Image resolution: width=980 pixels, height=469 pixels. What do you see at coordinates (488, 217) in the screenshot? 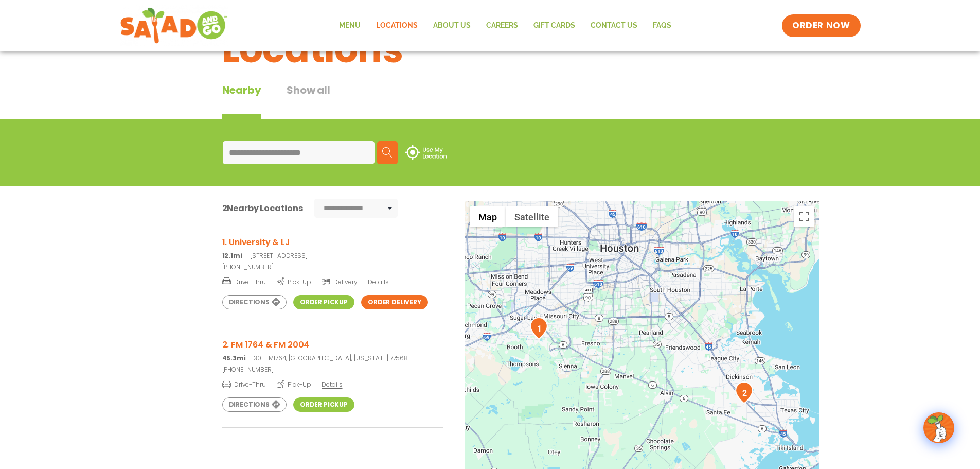
I see `button: Show street map` at bounding box center [488, 217].